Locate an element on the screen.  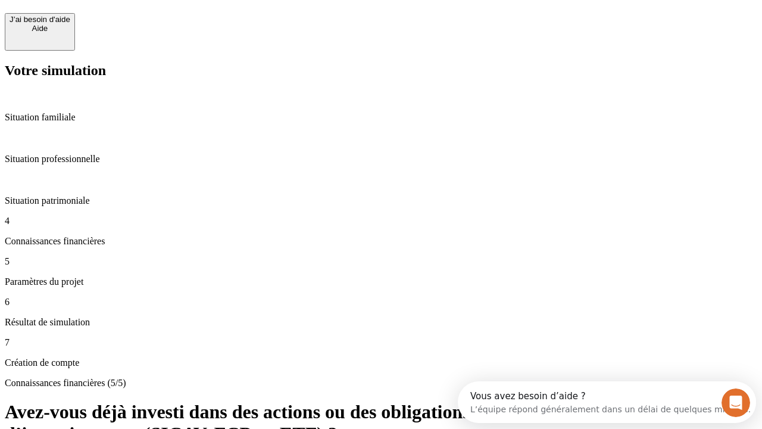
h2: Votre simulation is located at coordinates (381, 70).